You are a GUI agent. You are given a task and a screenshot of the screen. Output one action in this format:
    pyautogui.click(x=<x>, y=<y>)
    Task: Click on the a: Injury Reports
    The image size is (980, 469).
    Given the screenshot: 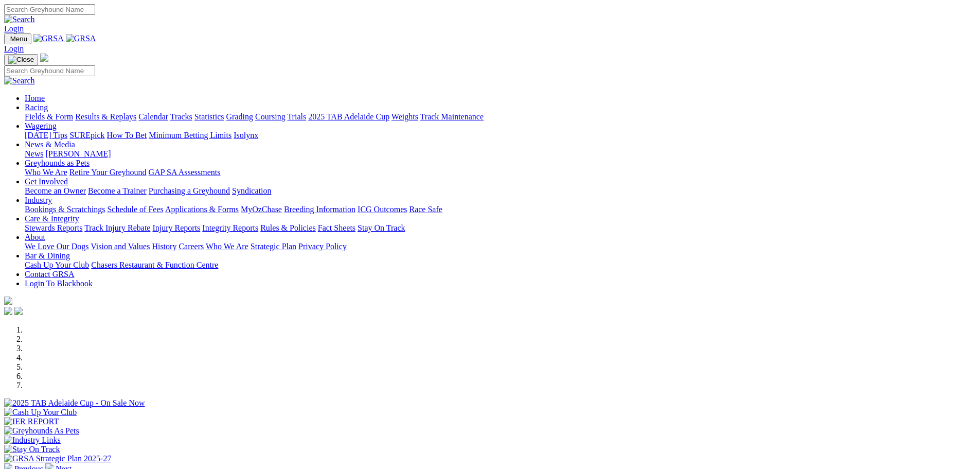 What is the action you would take?
    pyautogui.click(x=176, y=227)
    